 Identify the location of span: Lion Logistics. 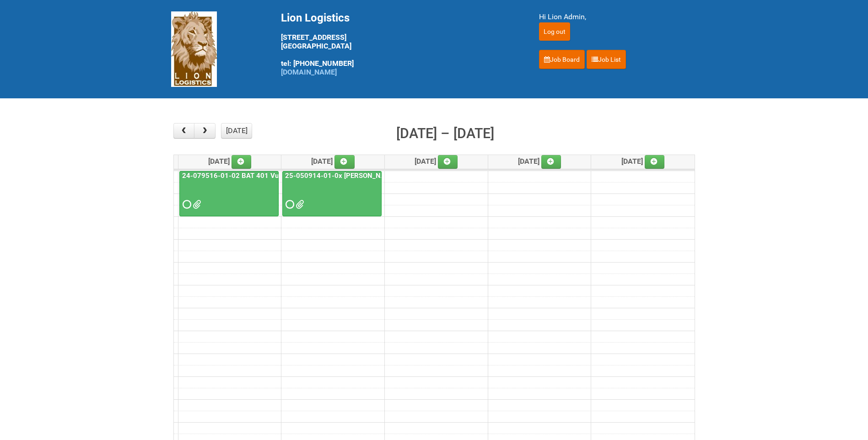
(315, 18).